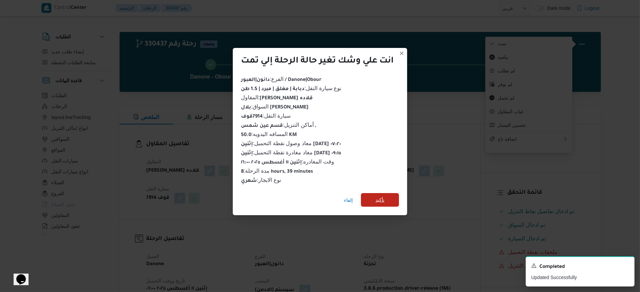  What do you see at coordinates (291, 143) in the screenshot?
I see `span: معاد وصول نقطة التحميل :` at bounding box center [291, 143].